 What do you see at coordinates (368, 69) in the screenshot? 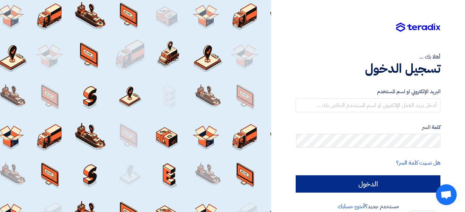
I see `h1: تسجيل الدخول` at bounding box center [368, 69].